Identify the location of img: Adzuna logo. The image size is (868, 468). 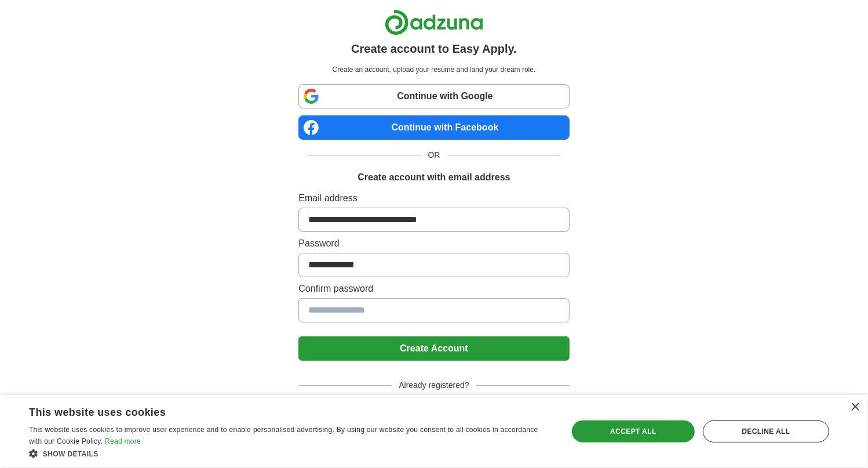
(434, 22).